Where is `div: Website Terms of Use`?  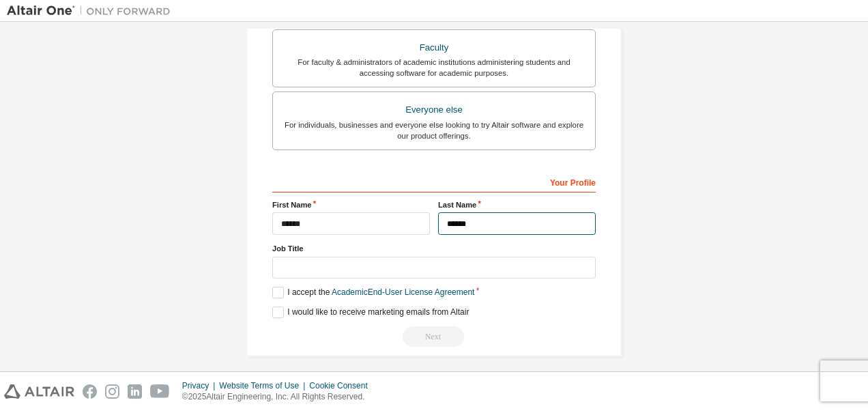 div: Website Terms of Use is located at coordinates (264, 386).